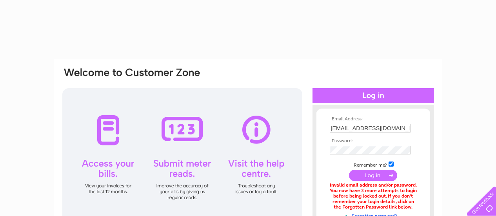 The height and width of the screenshot is (216, 496). What do you see at coordinates (373, 141) in the screenshot?
I see `th: Password:` at bounding box center [373, 141].